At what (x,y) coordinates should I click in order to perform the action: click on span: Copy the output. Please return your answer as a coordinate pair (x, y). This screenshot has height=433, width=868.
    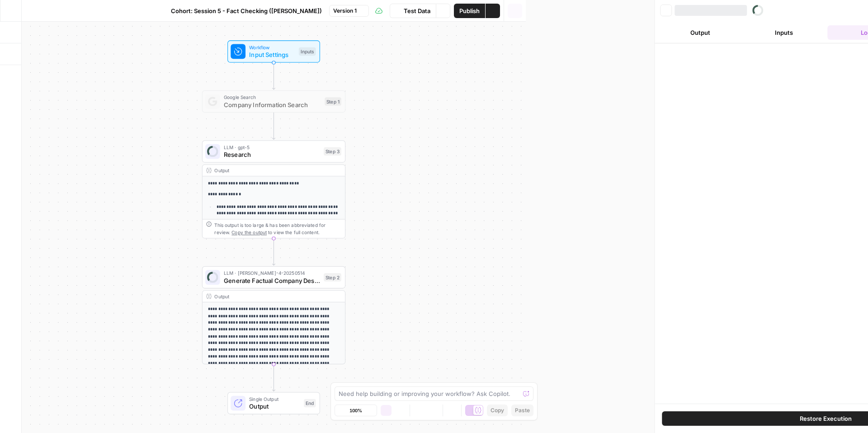
    Looking at the image, I should click on (249, 233).